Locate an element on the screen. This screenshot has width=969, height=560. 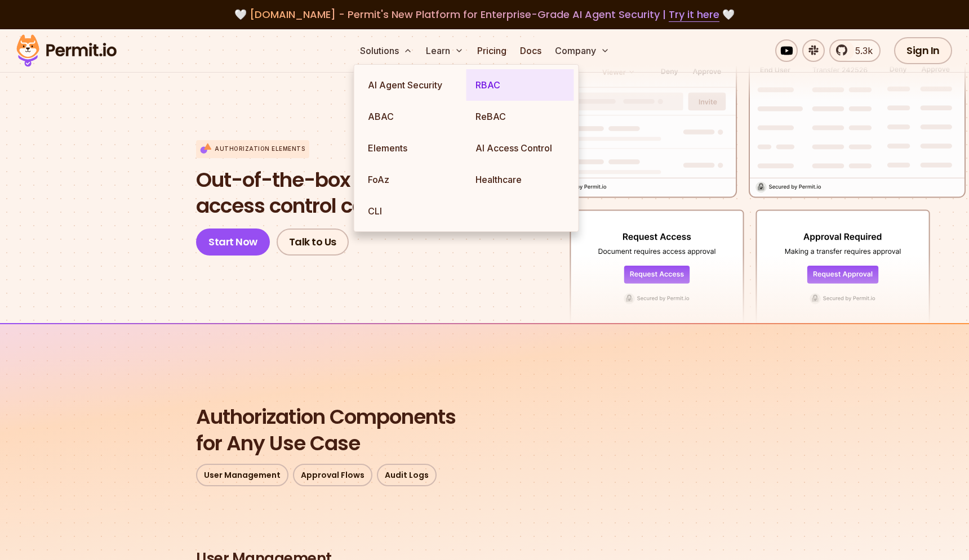
a: Docs is located at coordinates (531, 51).